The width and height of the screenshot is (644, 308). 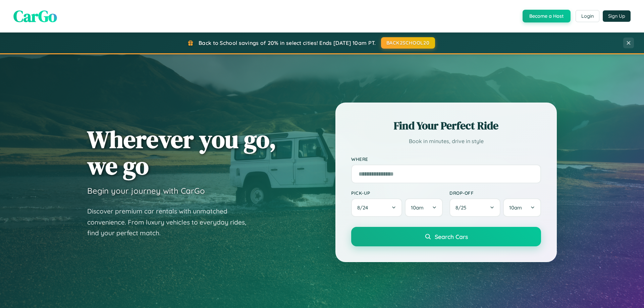 What do you see at coordinates (446, 141) in the screenshot?
I see `p: Book in minutes, drive in style` at bounding box center [446, 141].